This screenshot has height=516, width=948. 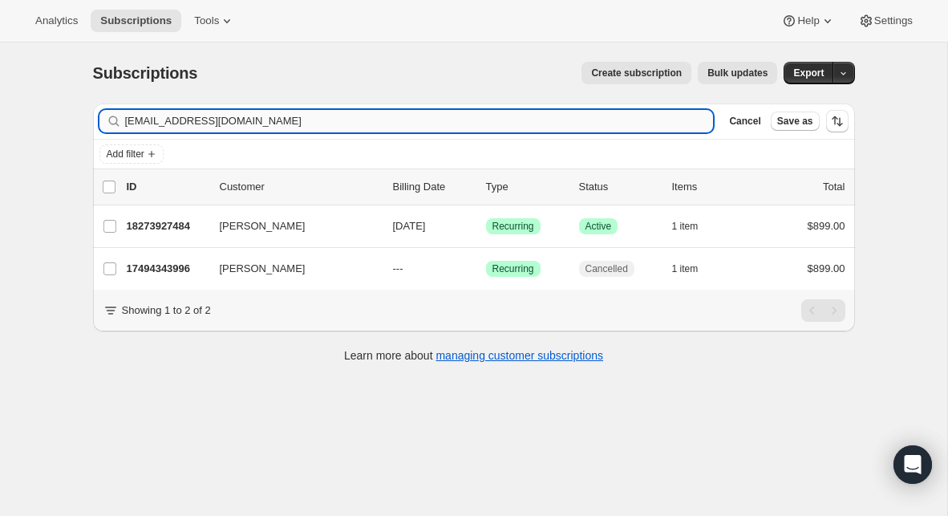 I want to click on button: Subscriptions, so click(x=135, y=21).